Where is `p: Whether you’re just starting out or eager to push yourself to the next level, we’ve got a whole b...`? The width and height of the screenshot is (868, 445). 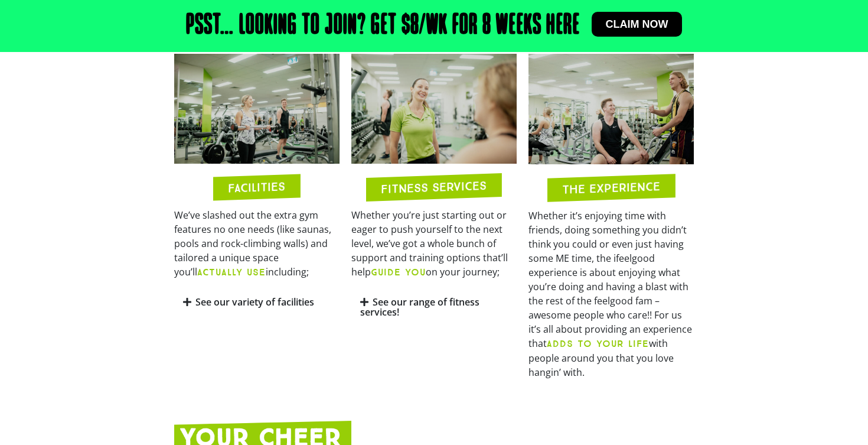
p: Whether you’re just starting out or eager to push yourself to the next level, we’ve got a whole b... is located at coordinates (434, 243).